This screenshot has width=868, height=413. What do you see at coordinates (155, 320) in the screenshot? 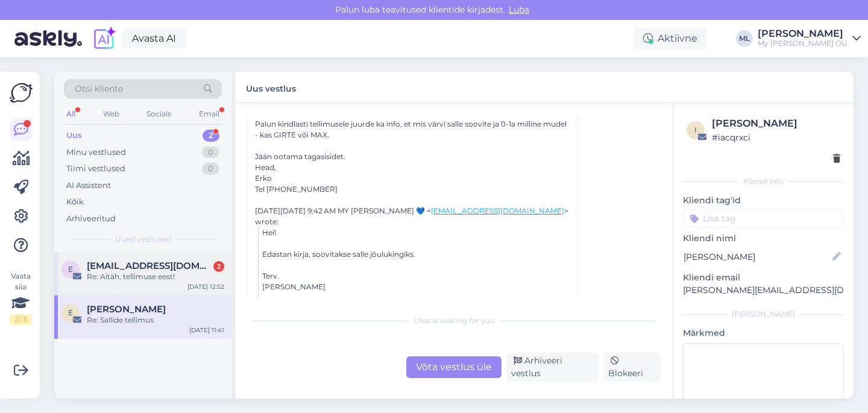
I see `div: Re: Sallide tellimus` at bounding box center [155, 320].